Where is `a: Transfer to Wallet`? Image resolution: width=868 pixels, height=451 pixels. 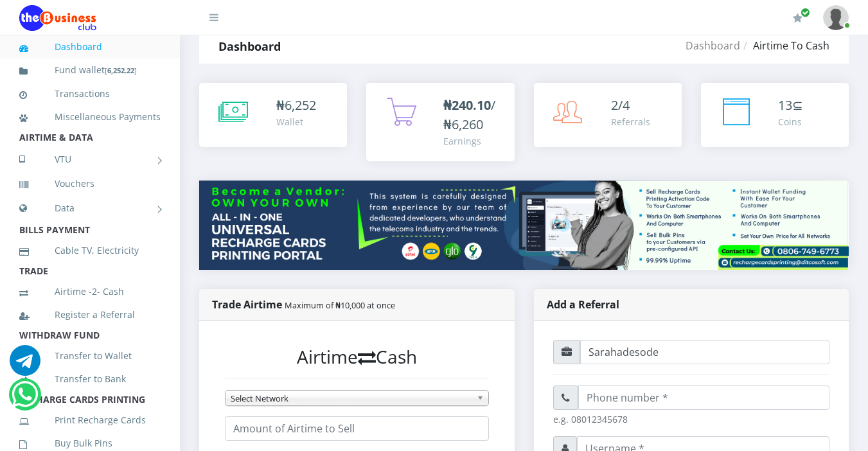 a: Transfer to Wallet is located at coordinates (90, 356).